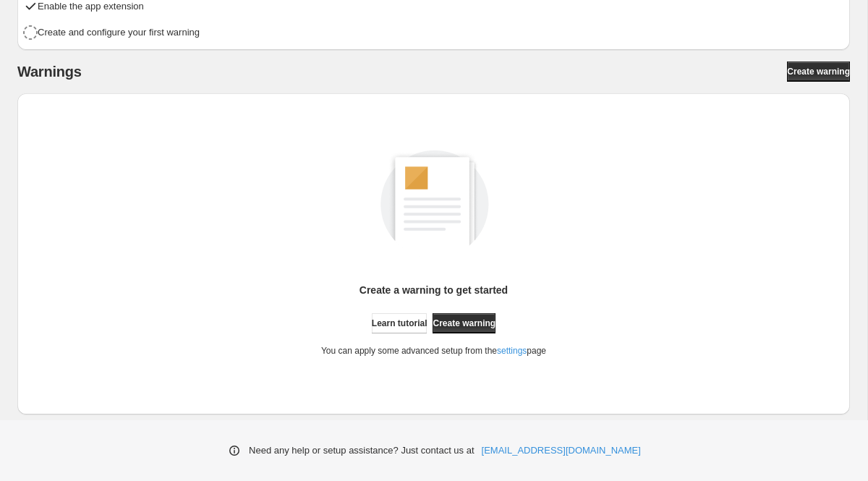 Image resolution: width=868 pixels, height=481 pixels. I want to click on h4: Create and configure your first warning, so click(119, 32).